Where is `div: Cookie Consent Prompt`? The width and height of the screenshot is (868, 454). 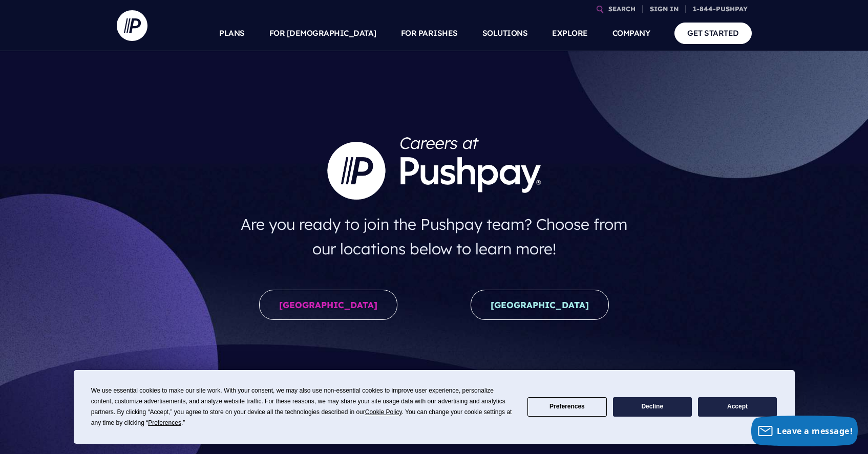 div: Cookie Consent Prompt is located at coordinates (434, 407).